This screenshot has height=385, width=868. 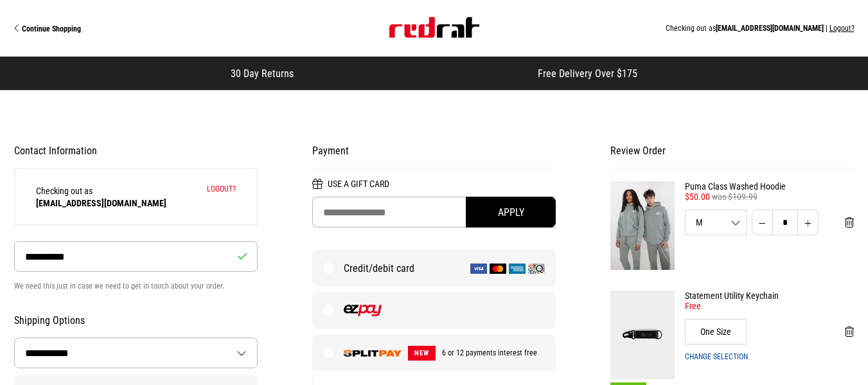 I want to click on h2: Use a Gift Card, so click(x=434, y=188).